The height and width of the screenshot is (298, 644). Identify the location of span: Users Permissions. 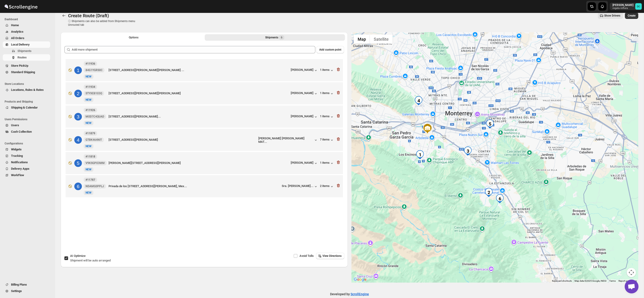
(28, 119).